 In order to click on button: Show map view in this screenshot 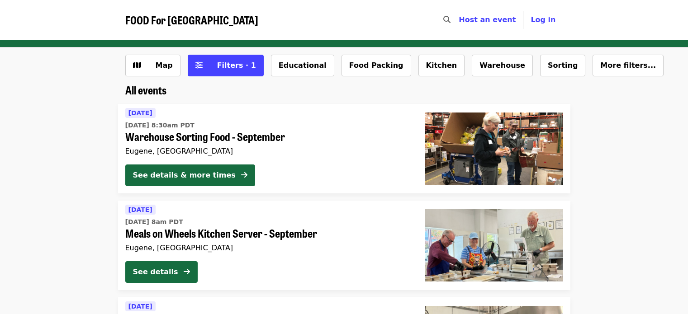, I will do `click(153, 66)`.